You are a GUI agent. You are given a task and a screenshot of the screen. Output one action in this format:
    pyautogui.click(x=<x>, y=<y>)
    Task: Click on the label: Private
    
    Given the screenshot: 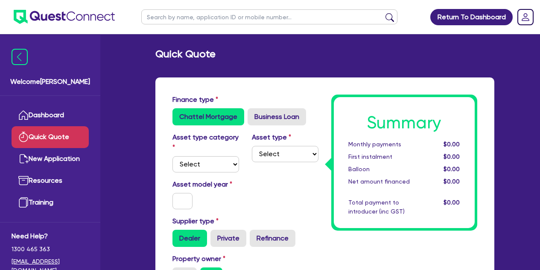 What is the action you would take?
    pyautogui.click(x=229, y=238)
    